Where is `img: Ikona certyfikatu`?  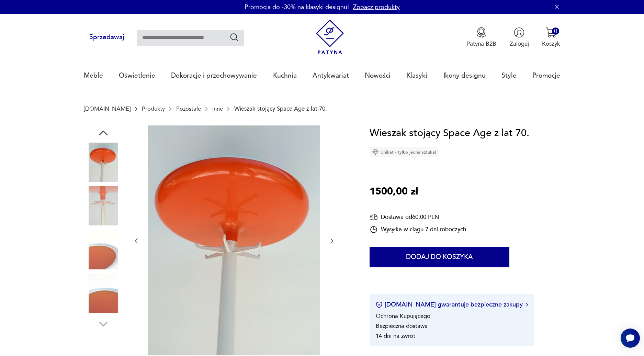 img: Ikona certyfikatu is located at coordinates (379, 305).